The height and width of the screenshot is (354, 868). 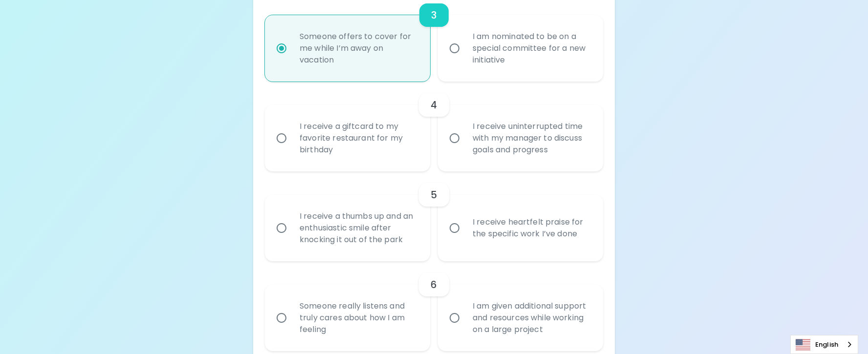 What do you see at coordinates (531, 48) in the screenshot?
I see `div: I am nominated to be on a special committee for a new initiative` at bounding box center [531, 48].